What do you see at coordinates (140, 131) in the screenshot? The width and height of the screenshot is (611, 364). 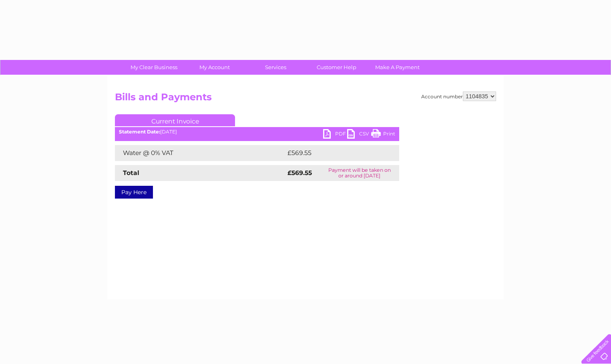 I see `b: Statement Date:` at bounding box center [140, 131].